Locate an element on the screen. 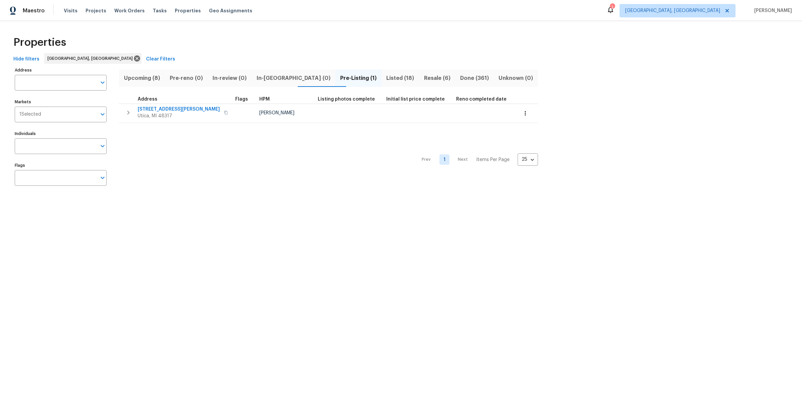 The width and height of the screenshot is (802, 400). span: HPM is located at coordinates (264, 99).